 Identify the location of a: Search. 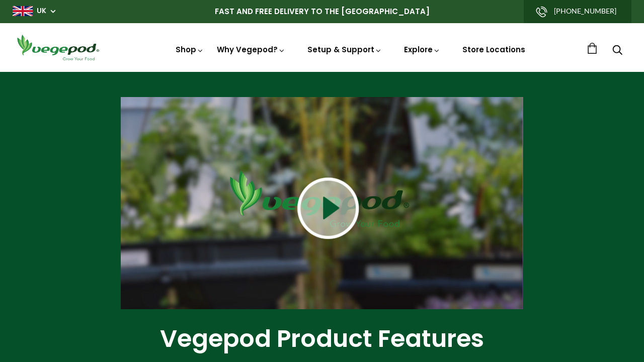
(618, 51).